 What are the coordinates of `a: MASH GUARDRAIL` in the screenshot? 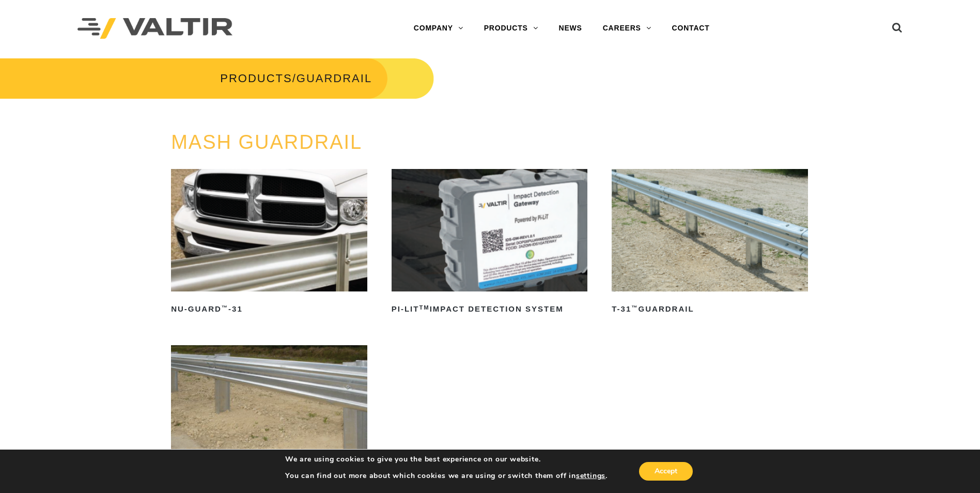 It's located at (266, 142).